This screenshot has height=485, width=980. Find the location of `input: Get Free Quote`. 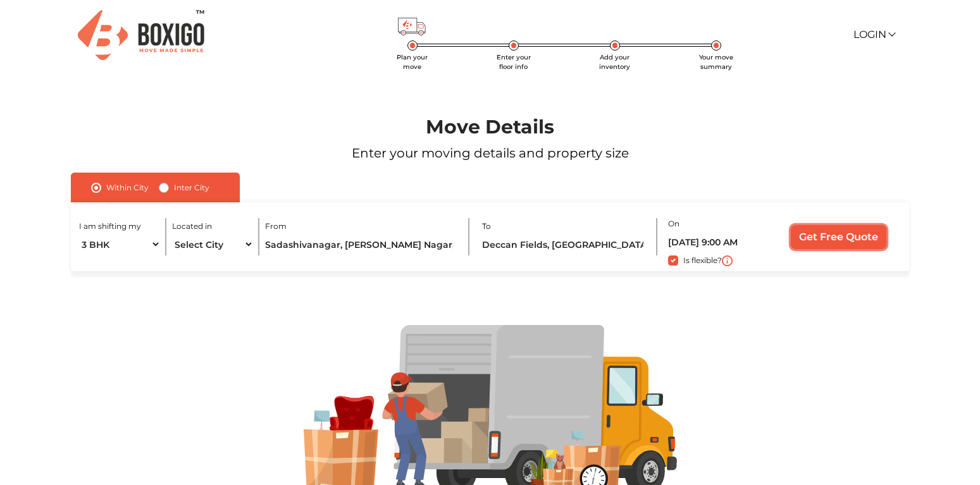

input: Get Free Quote is located at coordinates (838, 237).